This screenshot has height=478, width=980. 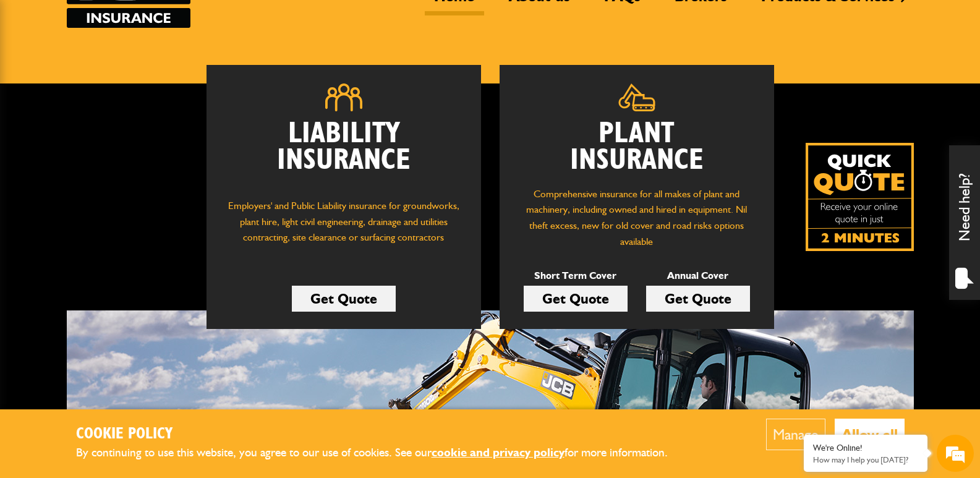 What do you see at coordinates (637, 147) in the screenshot?
I see `h2: Plant Insurance` at bounding box center [637, 147].